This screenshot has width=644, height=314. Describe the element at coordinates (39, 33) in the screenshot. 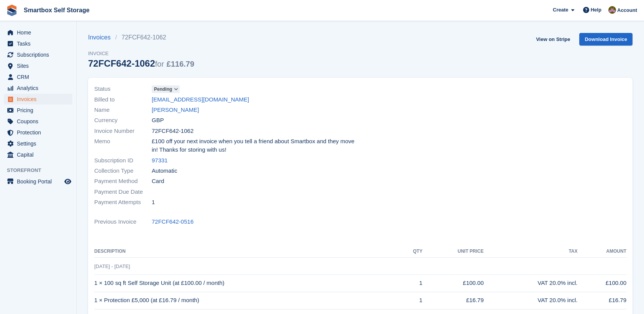

I see `span: Home` at that location.